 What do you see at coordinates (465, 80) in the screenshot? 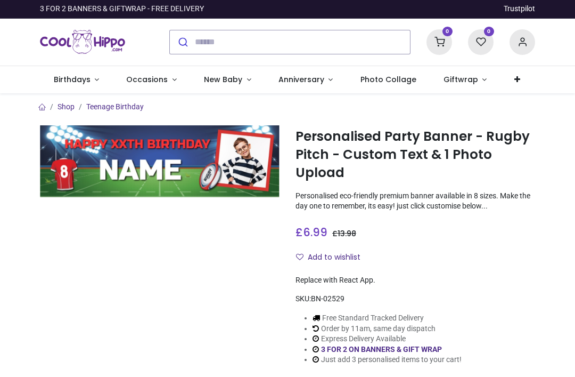
I see `a: Giftwrap` at bounding box center [465, 80].